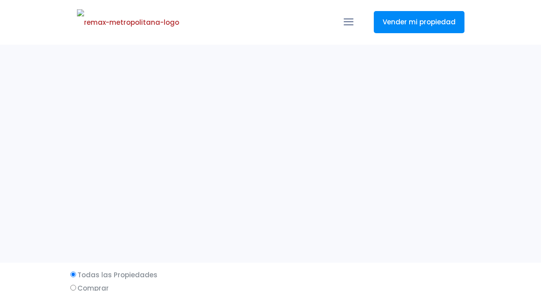 Image resolution: width=541 pixels, height=291 pixels. I want to click on a: Vender mi propiedad, so click(419, 22).